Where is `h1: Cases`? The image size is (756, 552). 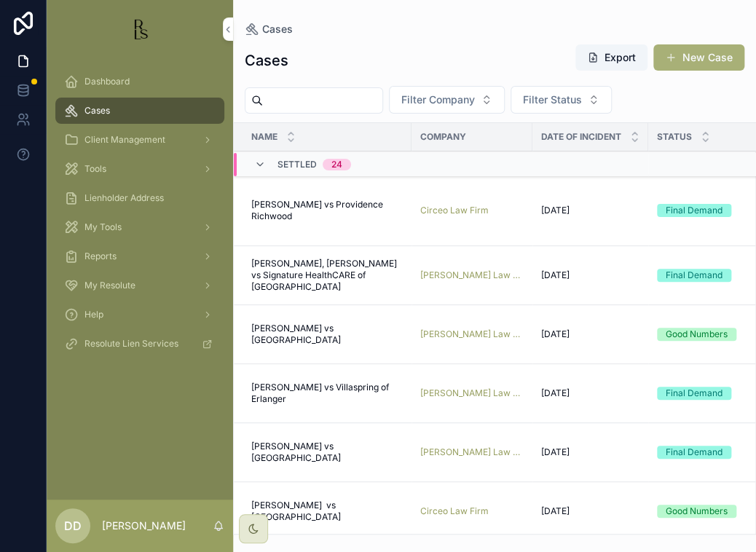 h1: Cases is located at coordinates (266, 60).